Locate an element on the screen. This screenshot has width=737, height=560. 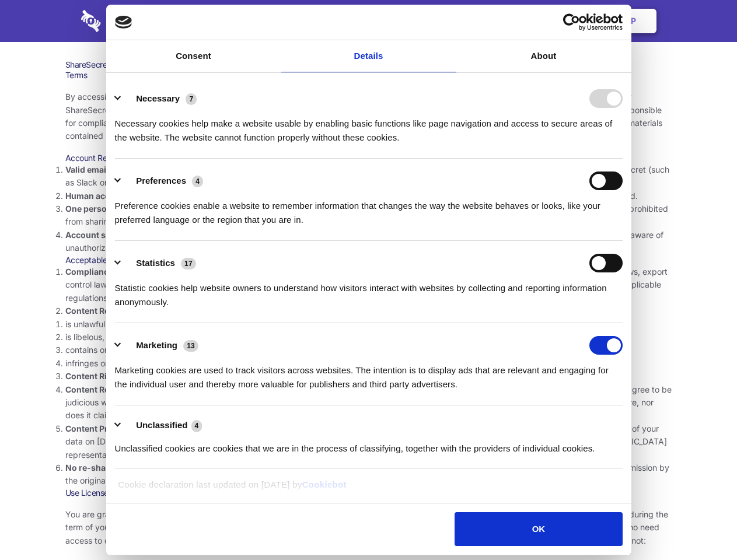
button: Preferences (4) is located at coordinates (163, 181).